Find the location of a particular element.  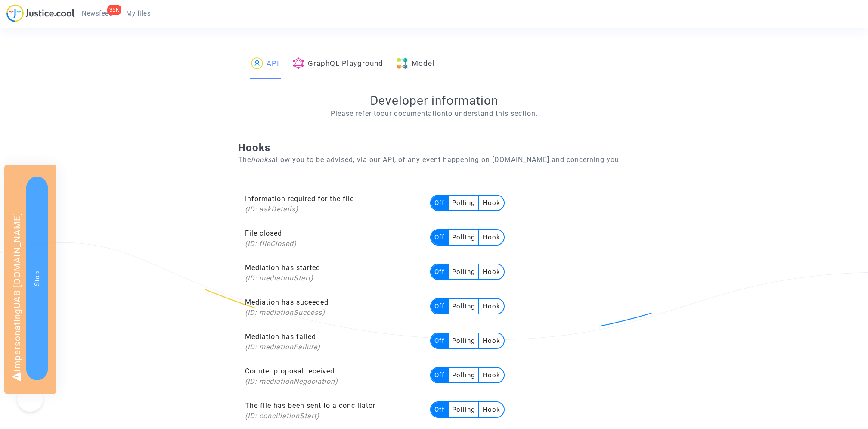

i: hooks is located at coordinates (261, 160).